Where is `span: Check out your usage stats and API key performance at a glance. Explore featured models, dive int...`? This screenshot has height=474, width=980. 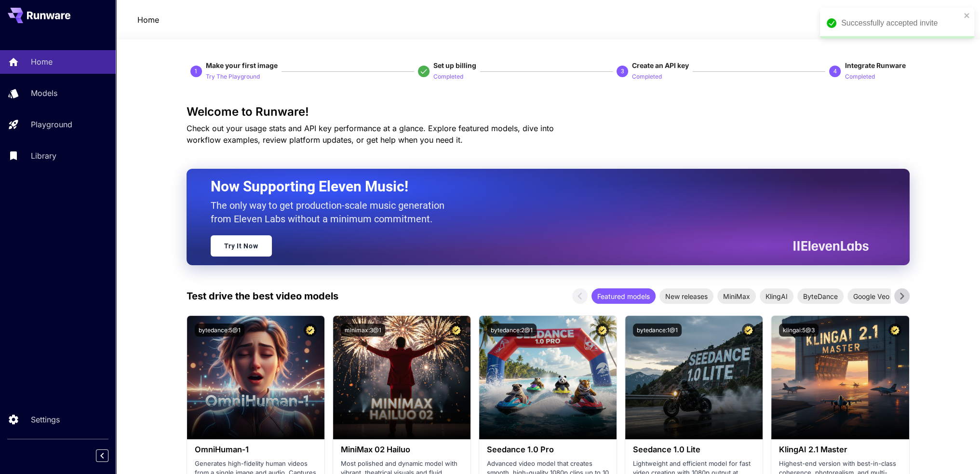 span: Check out your usage stats and API key performance at a glance. Explore featured models, dive int... is located at coordinates (370, 134).